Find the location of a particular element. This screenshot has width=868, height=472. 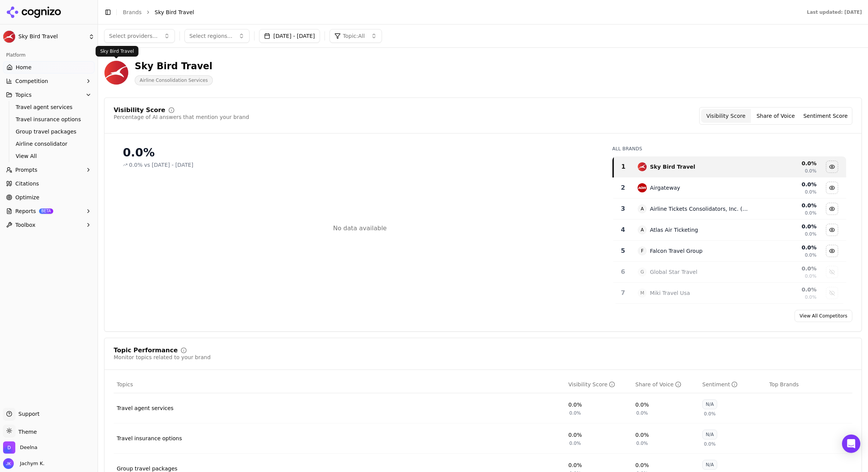

div: Falcon Travel Group is located at coordinates (676, 251).